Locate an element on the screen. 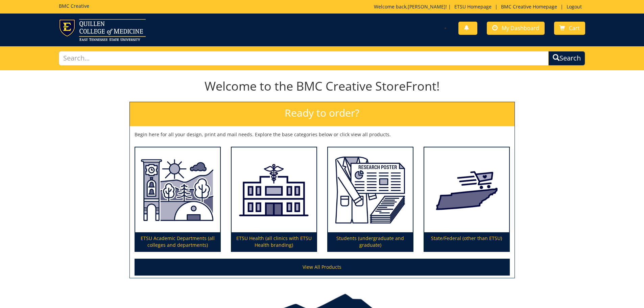 Image resolution: width=644 pixels, height=308 pixels. a: State/Federal (other than ETSU) is located at coordinates (466, 200).